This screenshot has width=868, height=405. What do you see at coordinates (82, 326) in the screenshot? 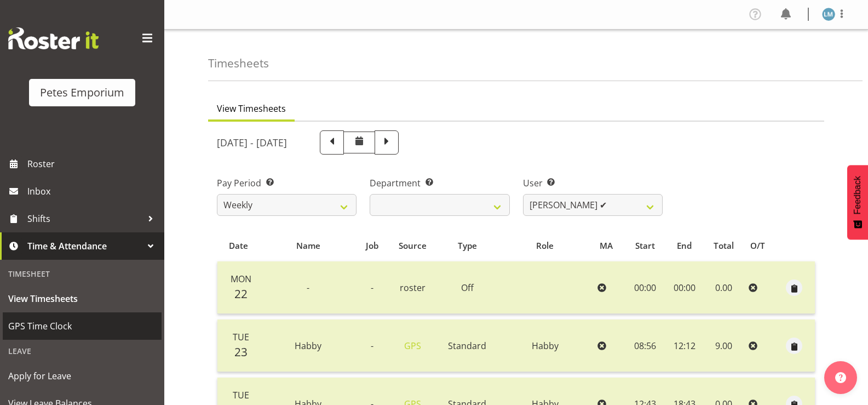
I see `a: GPS Time Clock` at bounding box center [82, 326].